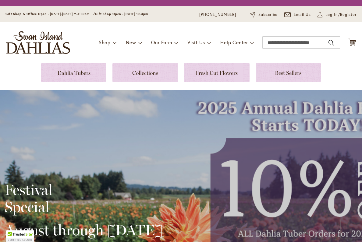  Describe the element at coordinates (234, 42) in the screenshot. I see `span: Help Center` at that location.